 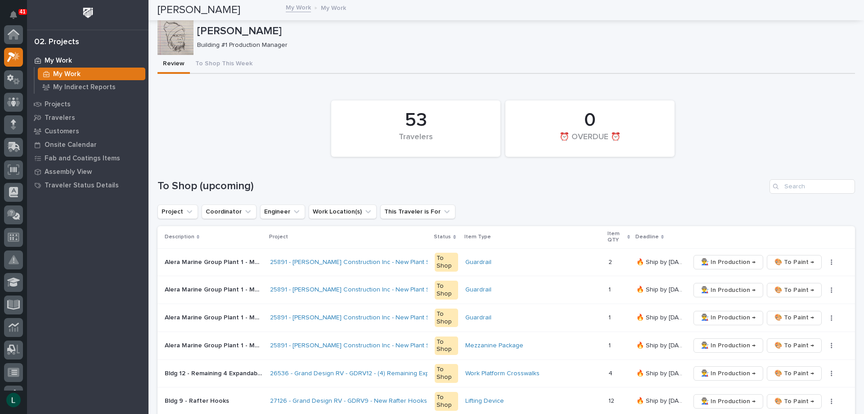 I want to click on h1: To Shop (upcoming), so click(x=462, y=186).